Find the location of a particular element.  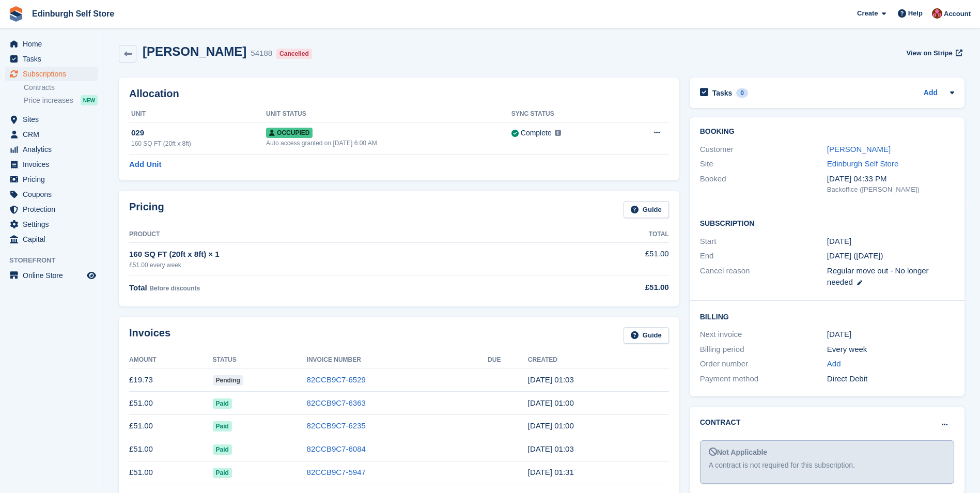

span: Sites is located at coordinates (54, 119).